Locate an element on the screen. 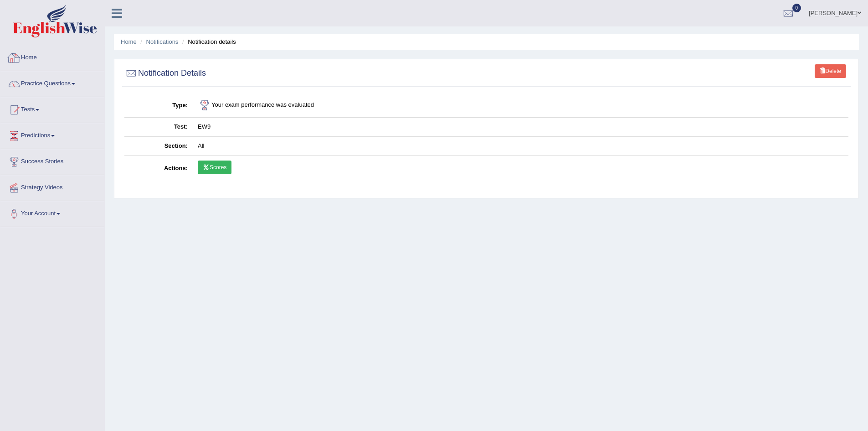  a: Practice Questions is located at coordinates (53, 82).